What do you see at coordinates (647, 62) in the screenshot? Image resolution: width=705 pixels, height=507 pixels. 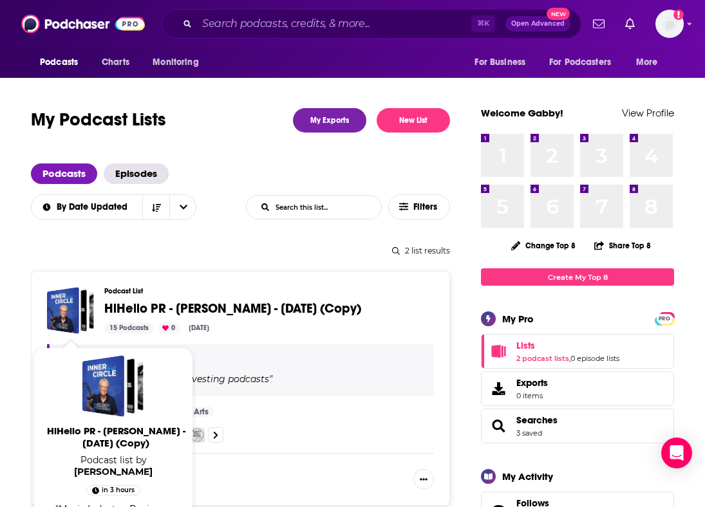 I see `span: More` at bounding box center [647, 62].